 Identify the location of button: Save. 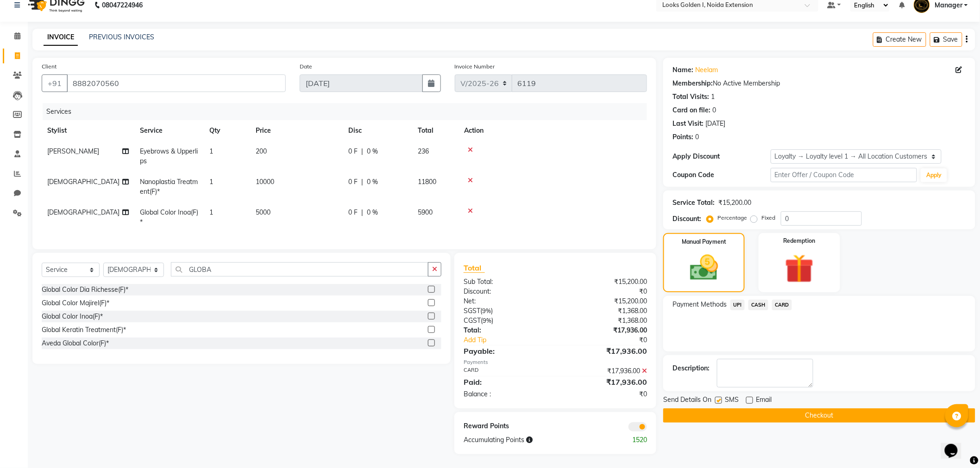
(946, 39).